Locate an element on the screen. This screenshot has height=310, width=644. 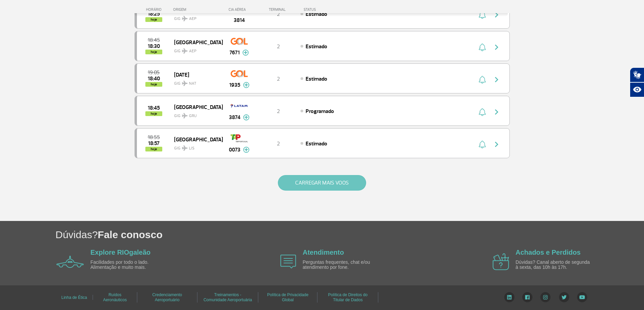
div: HORÁRIO is located at coordinates (155, 10).